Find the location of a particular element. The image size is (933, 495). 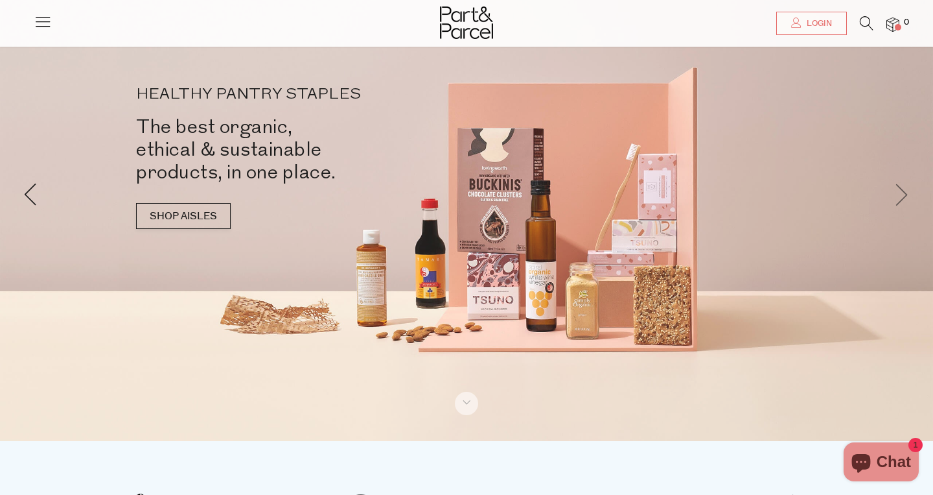

img: Part&Parcel is located at coordinates (467, 23).